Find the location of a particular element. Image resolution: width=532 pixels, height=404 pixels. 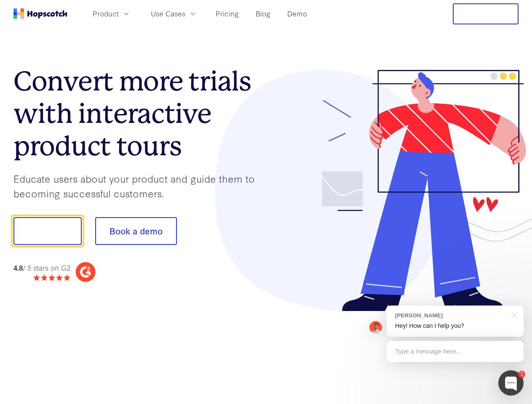

a: Book a demo is located at coordinates (136, 231).